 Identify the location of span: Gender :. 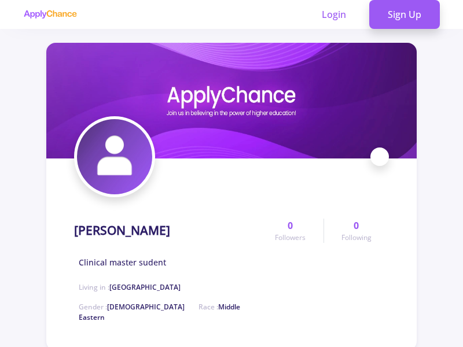
(131, 307).